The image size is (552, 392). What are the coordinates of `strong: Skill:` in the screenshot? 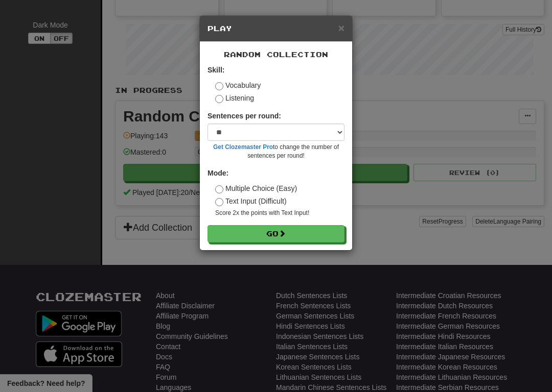 It's located at (216, 70).